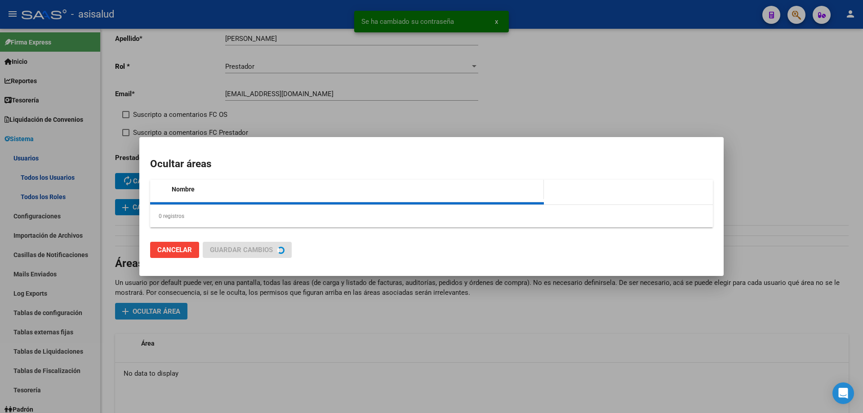  I want to click on button: Guardar Cambios, so click(247, 250).